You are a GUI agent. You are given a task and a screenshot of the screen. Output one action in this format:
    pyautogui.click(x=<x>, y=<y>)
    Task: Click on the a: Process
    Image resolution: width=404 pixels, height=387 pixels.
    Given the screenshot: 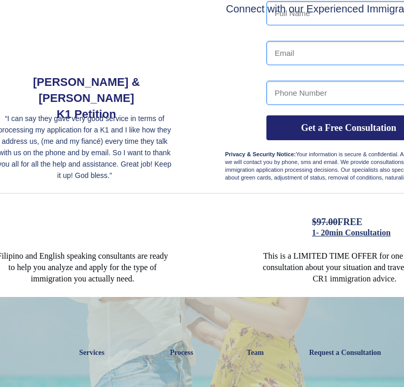 What is the action you would take?
    pyautogui.click(x=181, y=353)
    